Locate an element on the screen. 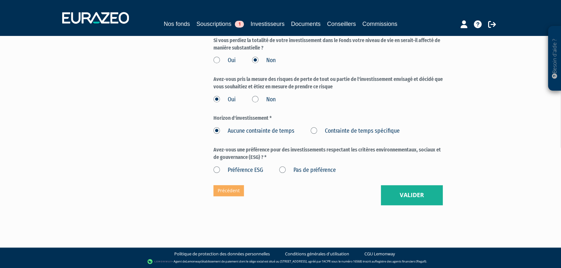  button: Valider is located at coordinates (411, 195).